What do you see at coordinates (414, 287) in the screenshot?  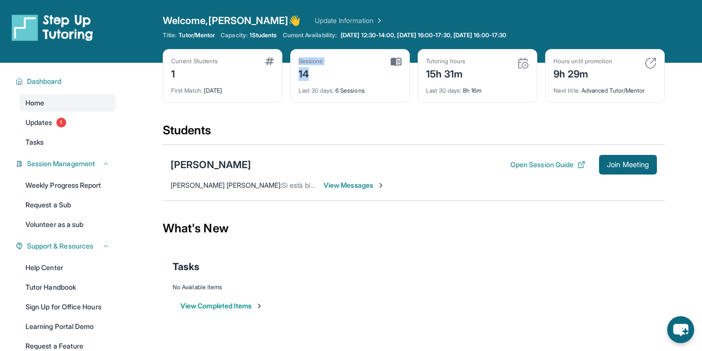 I see `div: No Available Items` at bounding box center [414, 287].